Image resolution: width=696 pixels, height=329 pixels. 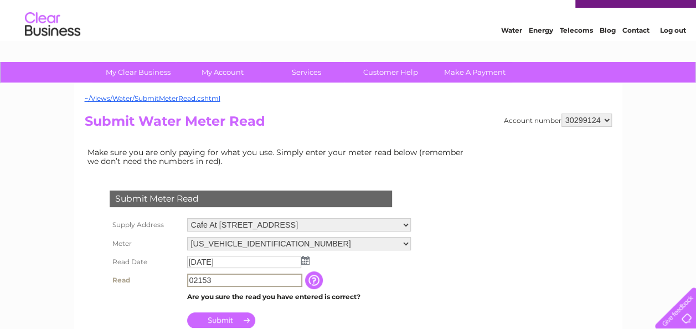 What do you see at coordinates (146, 280) in the screenshot?
I see `th: Read` at bounding box center [146, 280].